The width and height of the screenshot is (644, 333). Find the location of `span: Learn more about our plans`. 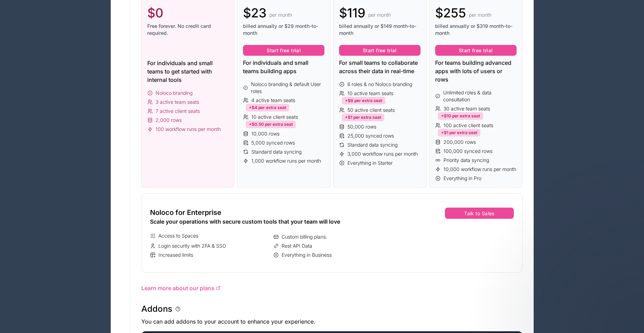

span: Learn more about our plans is located at coordinates (178, 288).